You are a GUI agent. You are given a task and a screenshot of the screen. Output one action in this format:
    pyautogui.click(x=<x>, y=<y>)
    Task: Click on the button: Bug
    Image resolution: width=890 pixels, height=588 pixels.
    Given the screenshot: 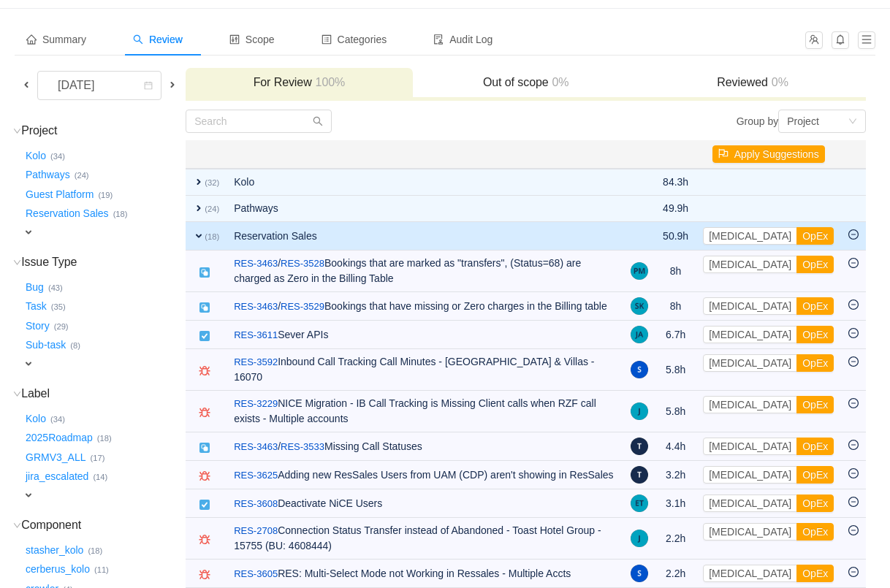 What is the action you would take?
    pyautogui.click(x=35, y=287)
    